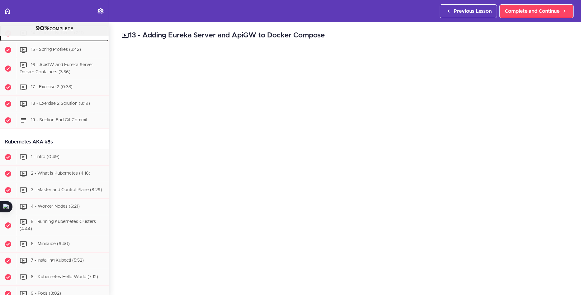  Describe the element at coordinates (50, 244) in the screenshot. I see `span: 6 - Minikube (6:40)` at that location.